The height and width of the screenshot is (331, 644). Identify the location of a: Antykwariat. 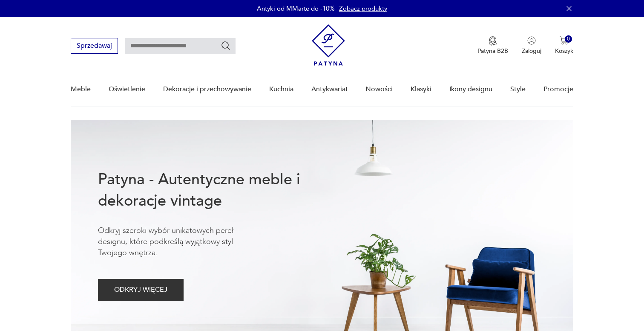
(329, 89).